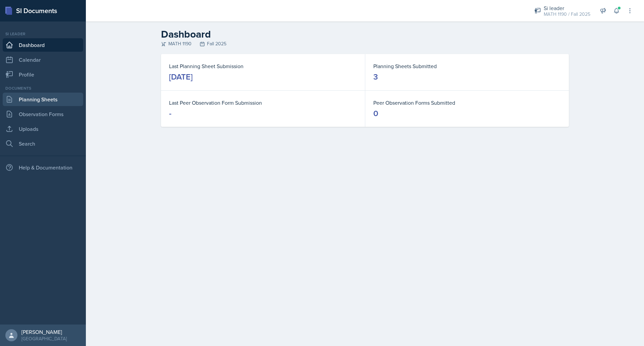 This screenshot has width=644, height=346. Describe the element at coordinates (43, 89) in the screenshot. I see `div: Documents` at that location.